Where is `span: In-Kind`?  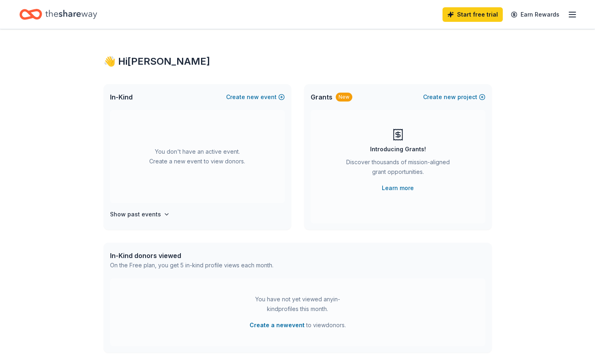
span: In-Kind is located at coordinates (121, 97).